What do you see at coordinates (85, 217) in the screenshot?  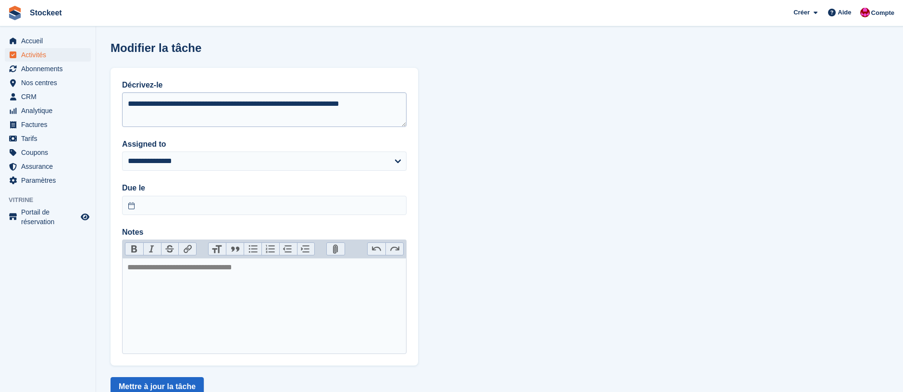 I see `a: Boutique d'aperçu` at bounding box center [85, 217].